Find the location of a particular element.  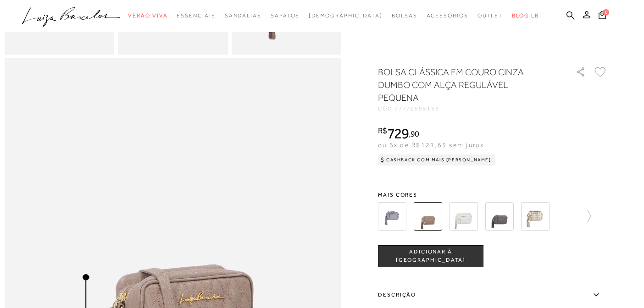

span: 0 is located at coordinates (606, 13).